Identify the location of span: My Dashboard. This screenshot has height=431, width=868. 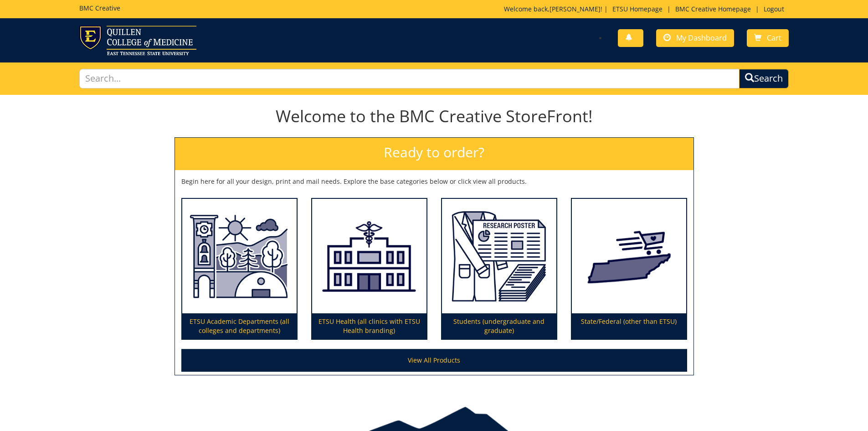
(701, 38).